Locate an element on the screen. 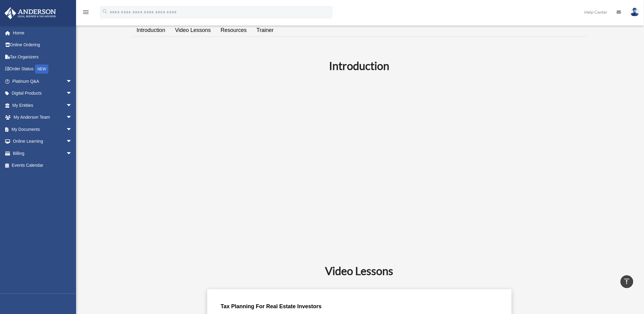 The height and width of the screenshot is (314, 644). a: Home is located at coordinates (43, 33).